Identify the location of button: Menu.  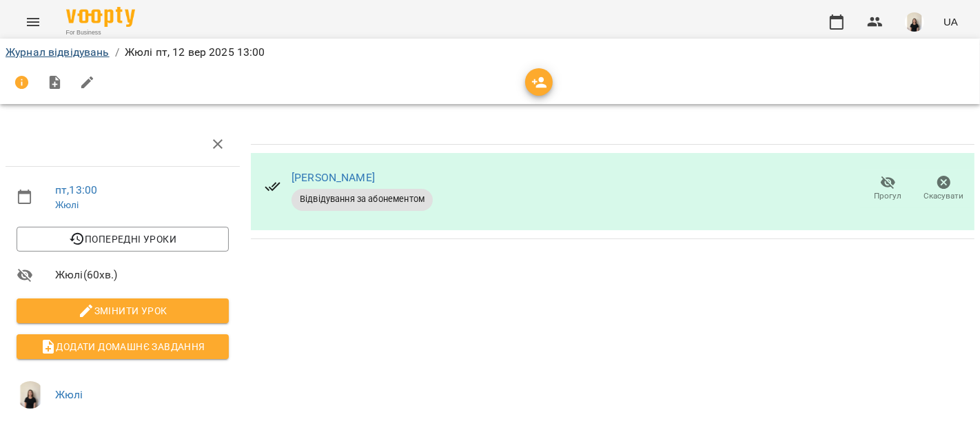
(33, 22).